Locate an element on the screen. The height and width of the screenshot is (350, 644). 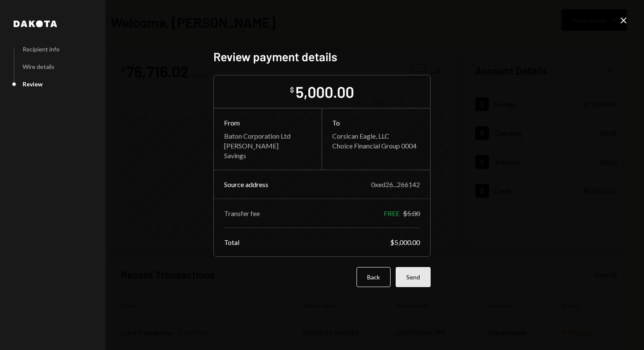
button: Back is located at coordinates (374, 277).